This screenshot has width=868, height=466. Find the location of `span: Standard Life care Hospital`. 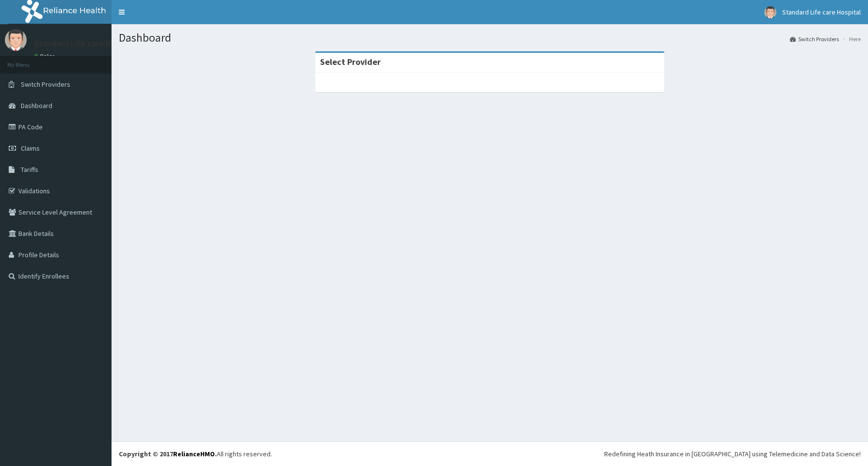

span: Standard Life care Hospital is located at coordinates (822, 12).